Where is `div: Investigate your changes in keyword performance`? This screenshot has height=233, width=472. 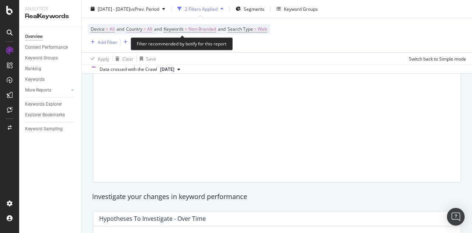 div: Investigate your changes in keyword performance is located at coordinates (277, 197).